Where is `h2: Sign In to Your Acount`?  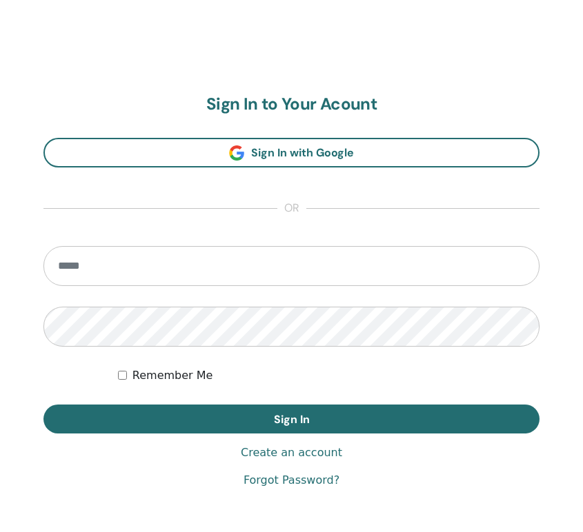 h2: Sign In to Your Acount is located at coordinates (291, 104).